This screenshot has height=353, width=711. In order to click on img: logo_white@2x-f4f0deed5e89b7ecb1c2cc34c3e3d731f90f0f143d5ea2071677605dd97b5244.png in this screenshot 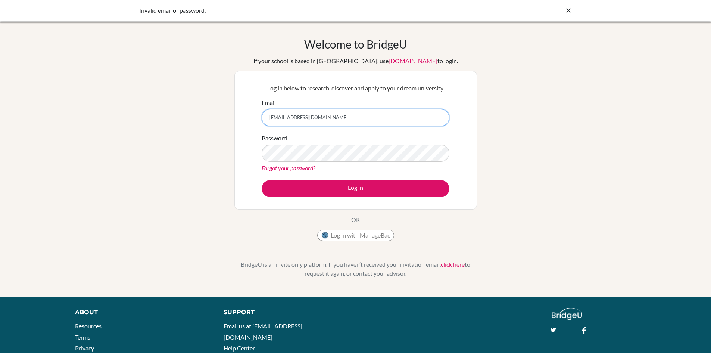, I will do `click(566, 313)`.